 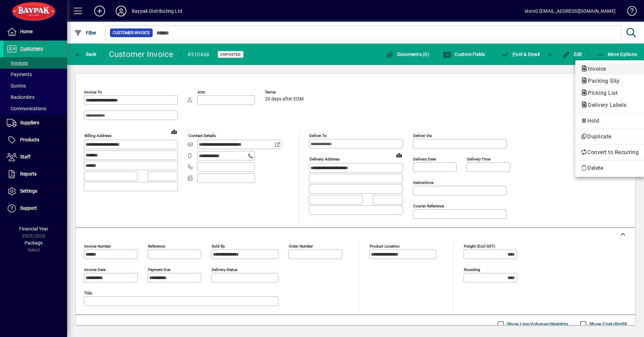 What do you see at coordinates (610, 121) in the screenshot?
I see `span: Hold` at bounding box center [610, 121].